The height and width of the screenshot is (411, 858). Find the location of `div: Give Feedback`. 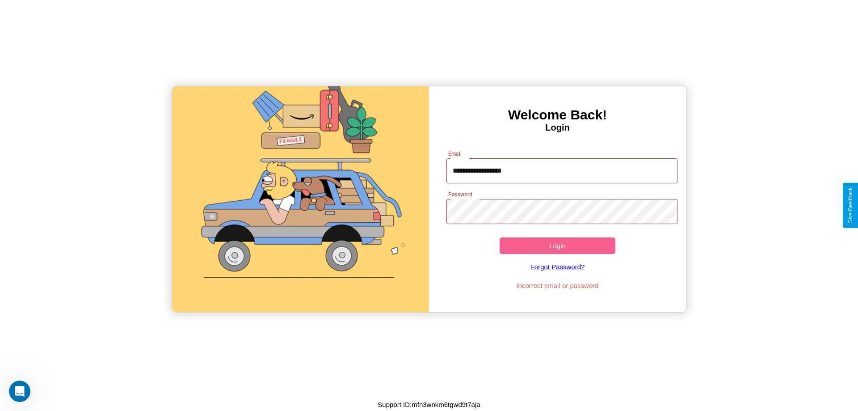

div: Give Feedback is located at coordinates (850, 205).